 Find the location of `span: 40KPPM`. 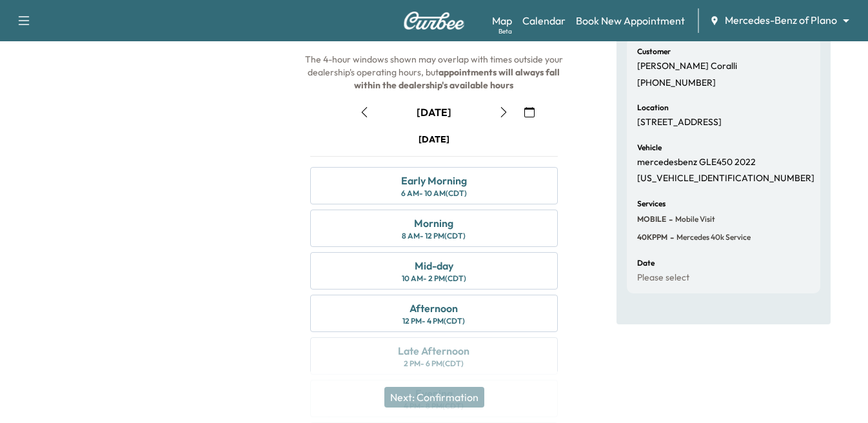

span: 40KPPM is located at coordinates (652, 238).